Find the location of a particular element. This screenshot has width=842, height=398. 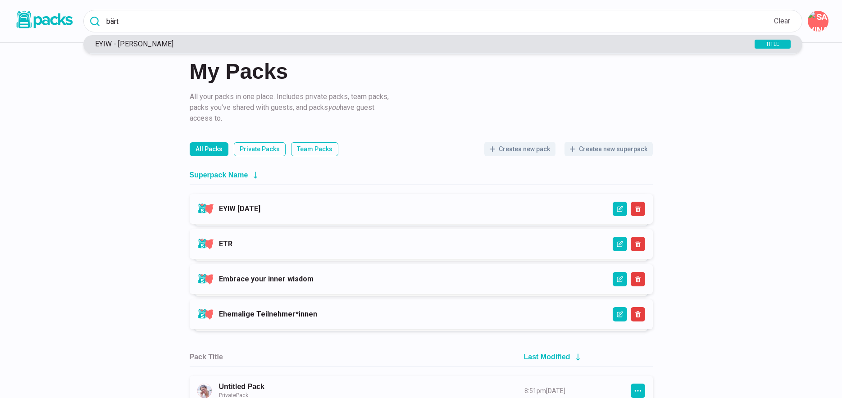

p: Team Packs is located at coordinates (315, 149).